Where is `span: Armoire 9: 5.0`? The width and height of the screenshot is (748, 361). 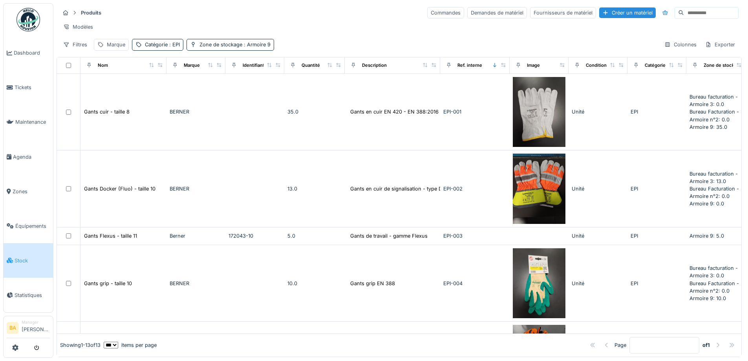
span: Armoire 9: 5.0 is located at coordinates (707, 236).